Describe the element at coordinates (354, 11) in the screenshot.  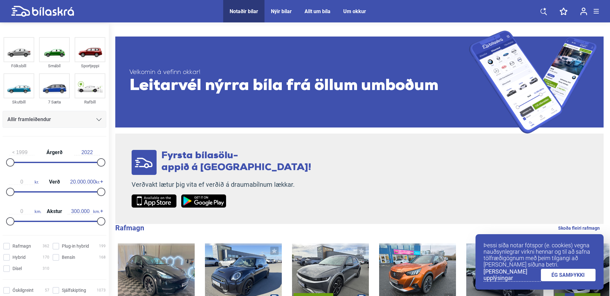
I see `a: Um okkur` at that location.